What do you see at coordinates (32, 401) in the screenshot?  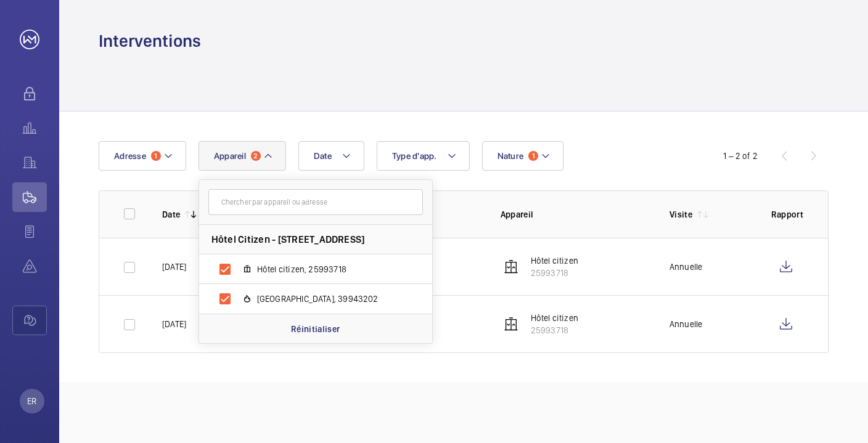 I see `p: ER` at bounding box center [32, 401].